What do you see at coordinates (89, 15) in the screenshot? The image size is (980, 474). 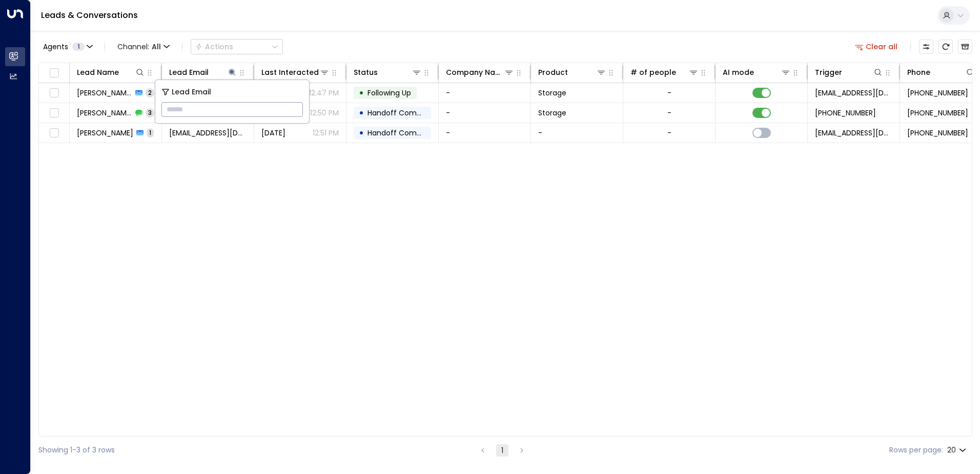 I see `a: Leads & Conversations` at bounding box center [89, 15].